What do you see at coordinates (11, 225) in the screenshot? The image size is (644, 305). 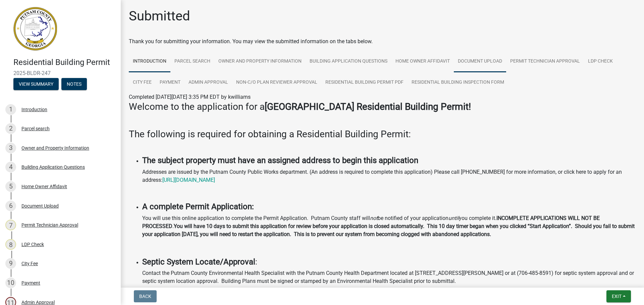 I see `div: 7` at bounding box center [11, 225].